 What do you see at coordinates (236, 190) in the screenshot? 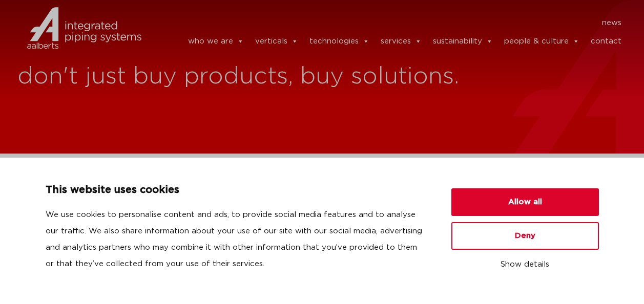
I see `p: This website uses cookies` at bounding box center [236, 190].